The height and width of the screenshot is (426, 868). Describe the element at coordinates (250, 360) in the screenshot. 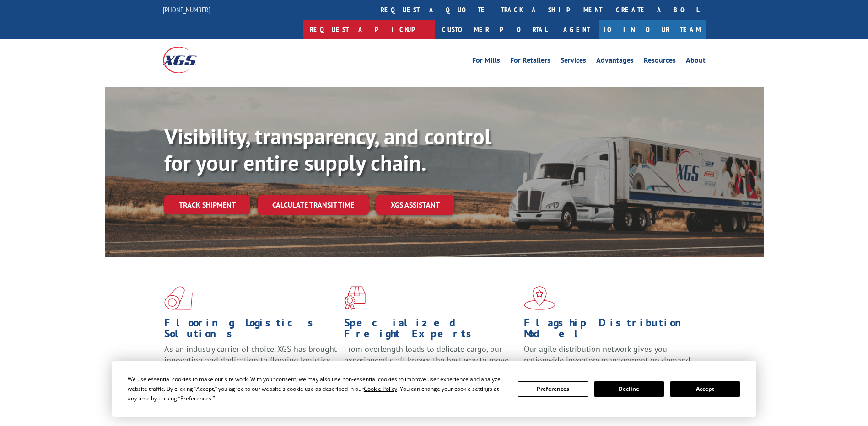

I see `span: As an industry carrier of choice, XGS has brought innovation and dedication to flooring logistics...` at that location.